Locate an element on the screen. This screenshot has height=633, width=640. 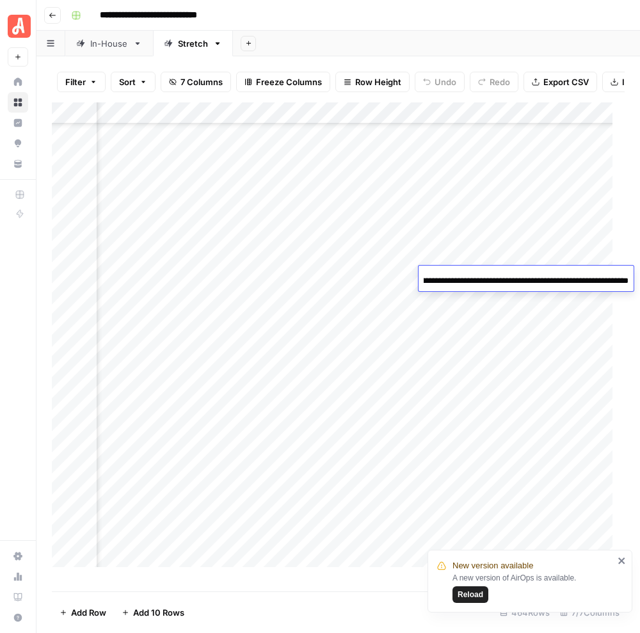
a: Learning Hub is located at coordinates (18, 597).